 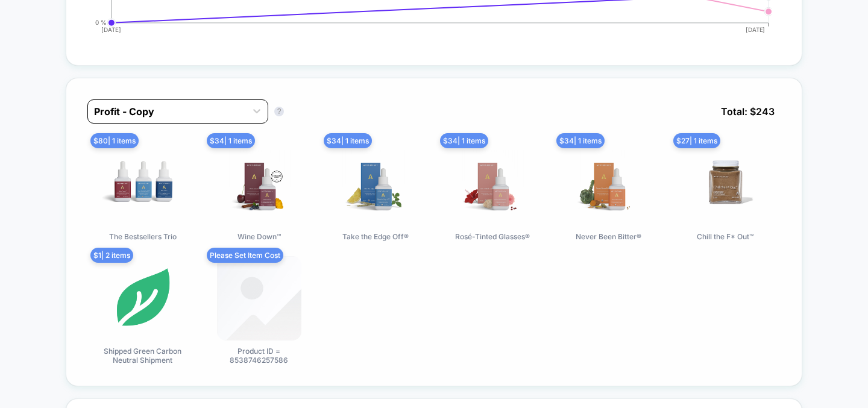 I want to click on span: Product ID = 8538746257586, so click(x=259, y=356).